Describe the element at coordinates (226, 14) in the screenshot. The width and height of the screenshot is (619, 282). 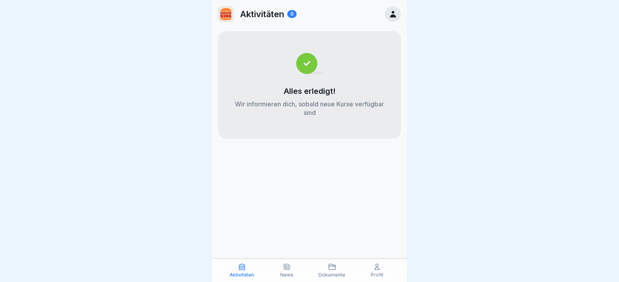
I see `img: w2f18lwxr3adf3talrpwf6id.png` at that location.